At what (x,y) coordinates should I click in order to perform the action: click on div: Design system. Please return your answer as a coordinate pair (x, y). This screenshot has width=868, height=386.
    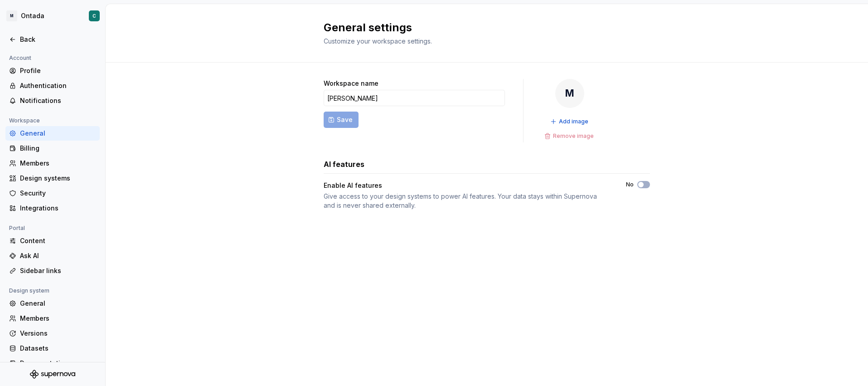
    Looking at the image, I should click on (29, 291).